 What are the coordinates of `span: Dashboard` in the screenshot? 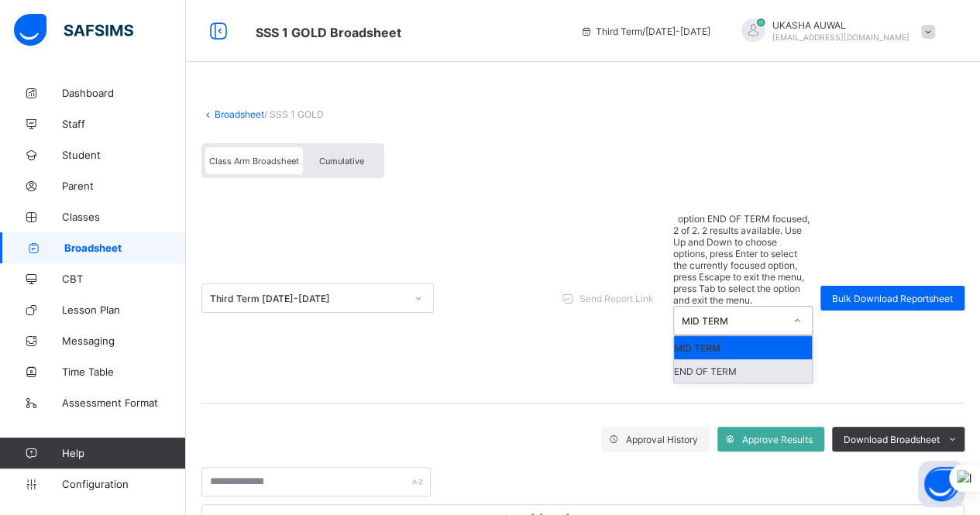 It's located at (124, 93).